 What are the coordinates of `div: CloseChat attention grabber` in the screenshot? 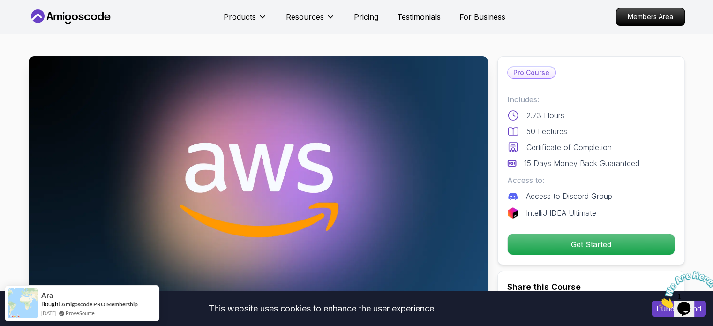 It's located at (29, 22).